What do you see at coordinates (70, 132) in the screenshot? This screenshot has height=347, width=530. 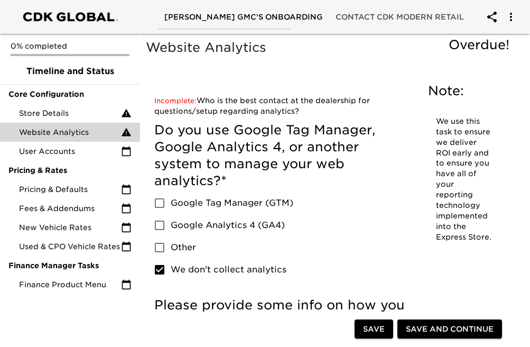 I see `span: Website Analytics` at bounding box center [70, 132].